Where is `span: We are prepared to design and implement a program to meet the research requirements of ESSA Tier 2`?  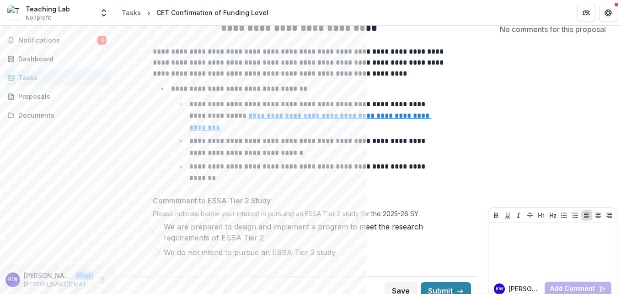 span: We are prepared to design and implement a program to meet the research requirements of ESSA Tier 2 is located at coordinates (305, 232).